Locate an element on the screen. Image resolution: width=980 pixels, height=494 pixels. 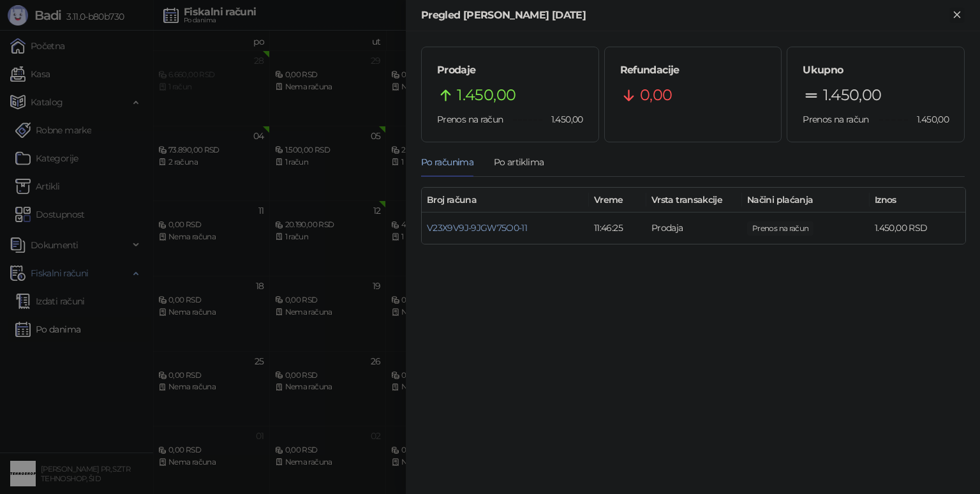
th: Vrsta transakcije is located at coordinates (695, 200).